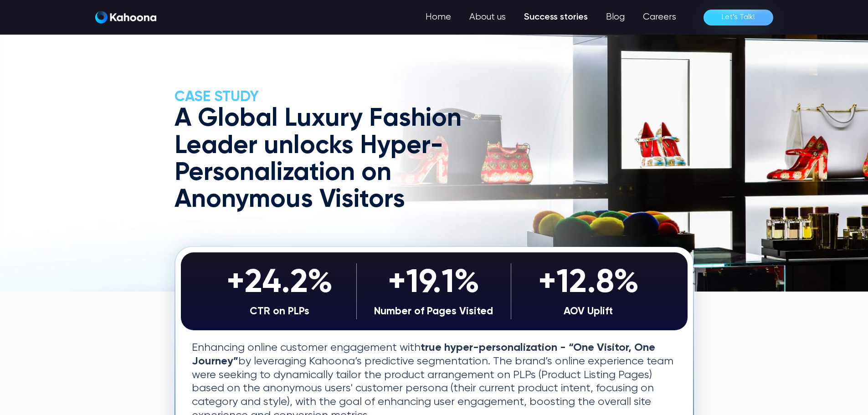 This screenshot has width=868, height=415. I want to click on a: Let’s Talk!, so click(738, 18).